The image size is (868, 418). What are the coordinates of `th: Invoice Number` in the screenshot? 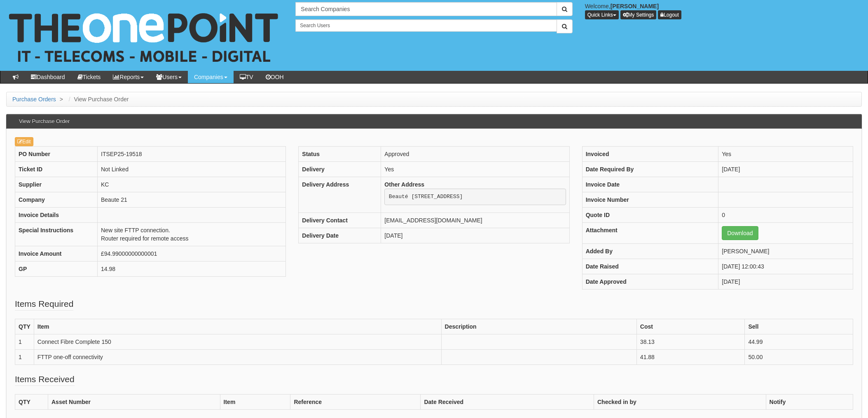 It's located at (650, 200).